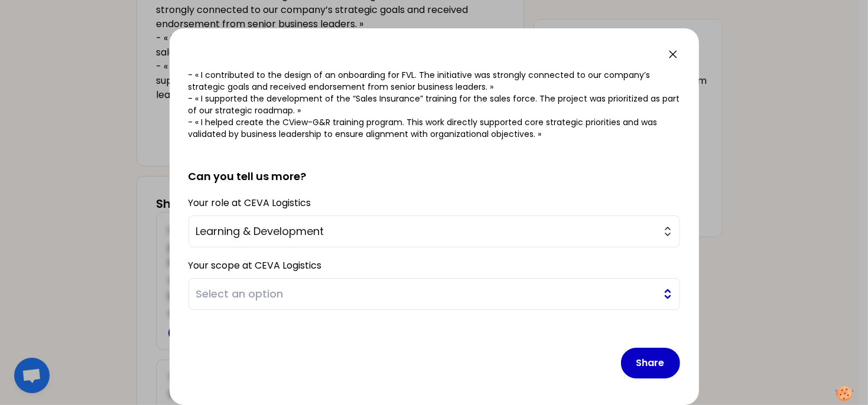  I want to click on label: Your scope at CEVA Logistics, so click(256, 265).